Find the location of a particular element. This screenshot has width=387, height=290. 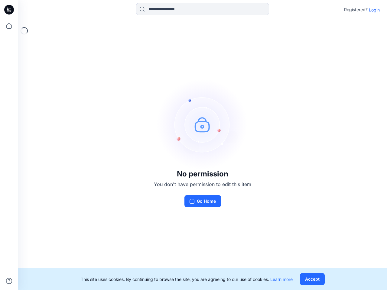

a: Go Home is located at coordinates (202, 201).